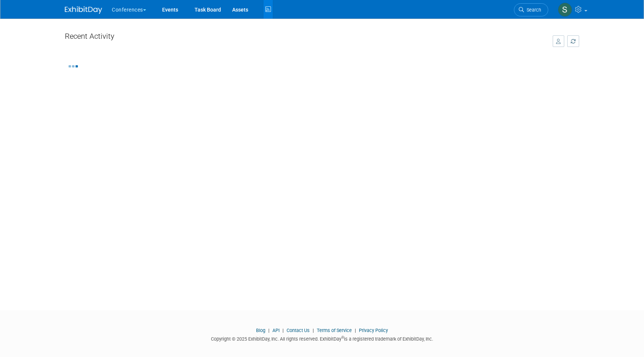 This screenshot has width=644, height=357. Describe the element at coordinates (276, 330) in the screenshot. I see `a: API` at that location.